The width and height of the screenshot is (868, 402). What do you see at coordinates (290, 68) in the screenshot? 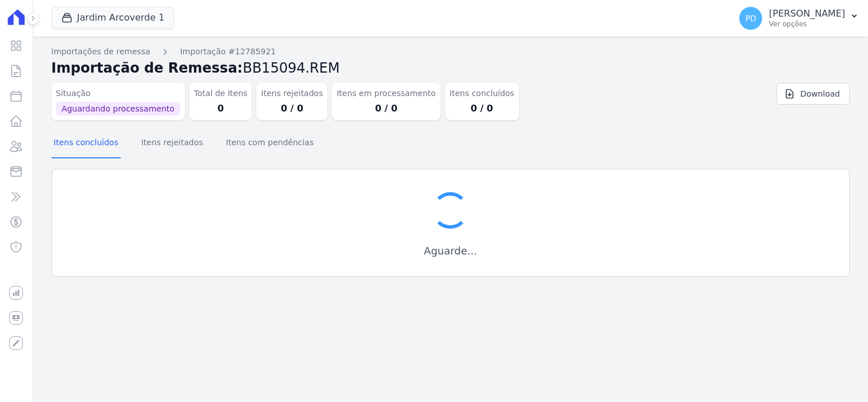
I see `span: BB15094.REM` at bounding box center [290, 68].